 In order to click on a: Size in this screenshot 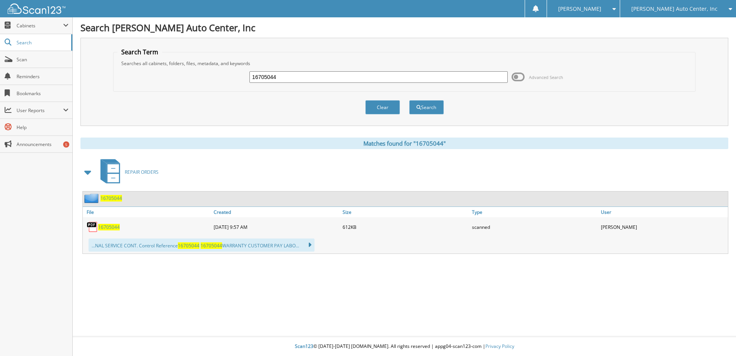, I will do `click(405, 212)`.